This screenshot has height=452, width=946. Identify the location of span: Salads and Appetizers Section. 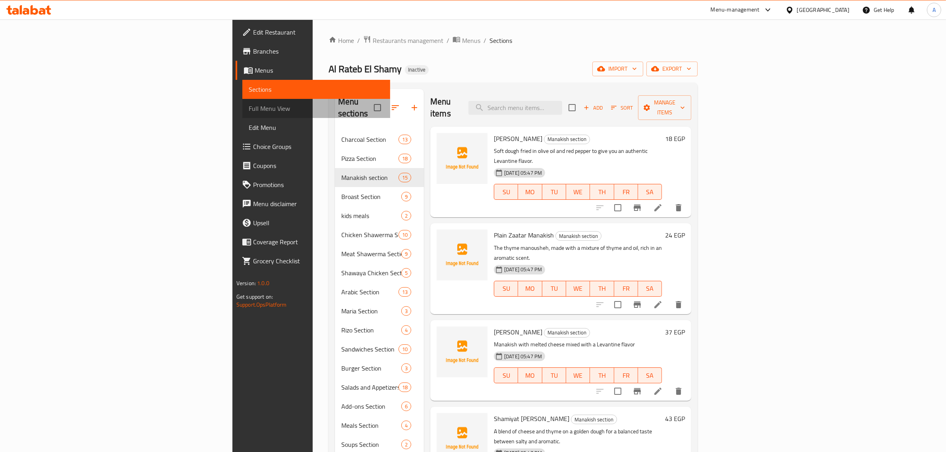
(370, 387).